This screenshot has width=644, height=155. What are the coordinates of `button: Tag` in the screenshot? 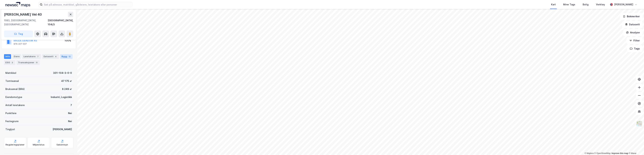 It's located at (18, 34).